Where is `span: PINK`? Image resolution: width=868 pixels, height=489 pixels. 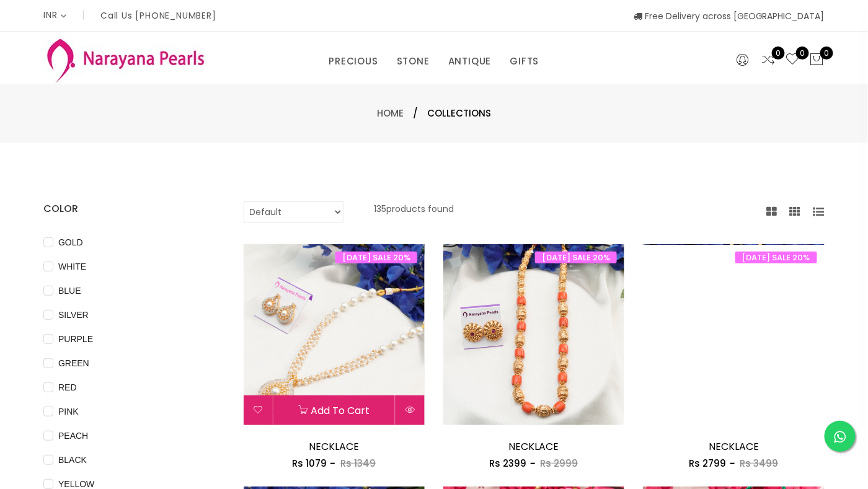 span: PINK is located at coordinates (68, 412).